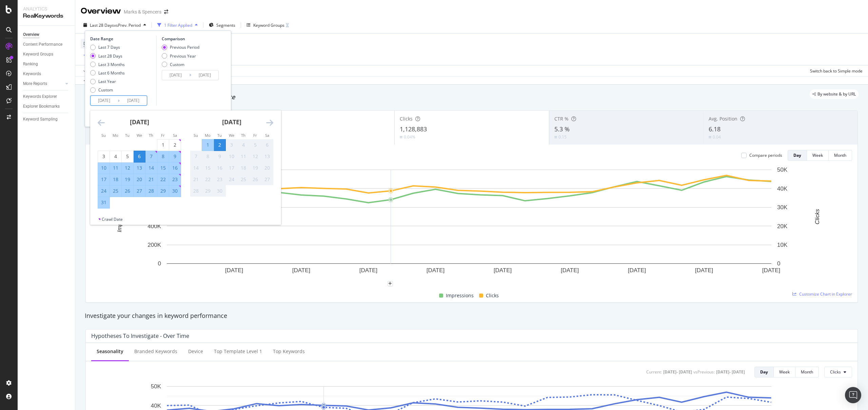 The height and width of the screenshot is (410, 868). I want to click on small: Th, so click(151, 135).